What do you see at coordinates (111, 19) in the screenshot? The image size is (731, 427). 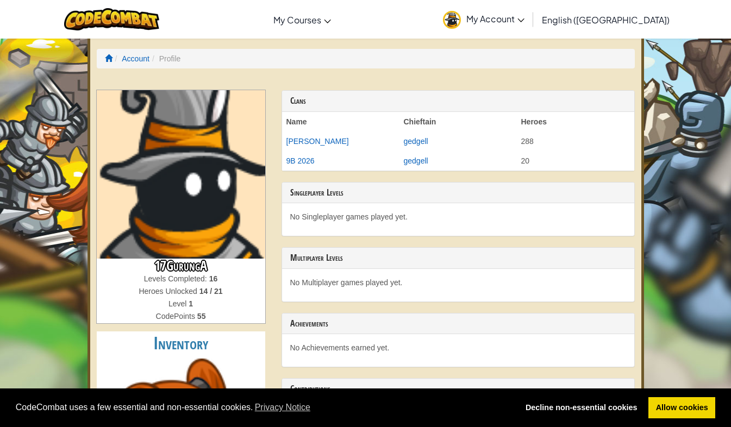 I see `a: CodeCombat logo` at bounding box center [111, 19].